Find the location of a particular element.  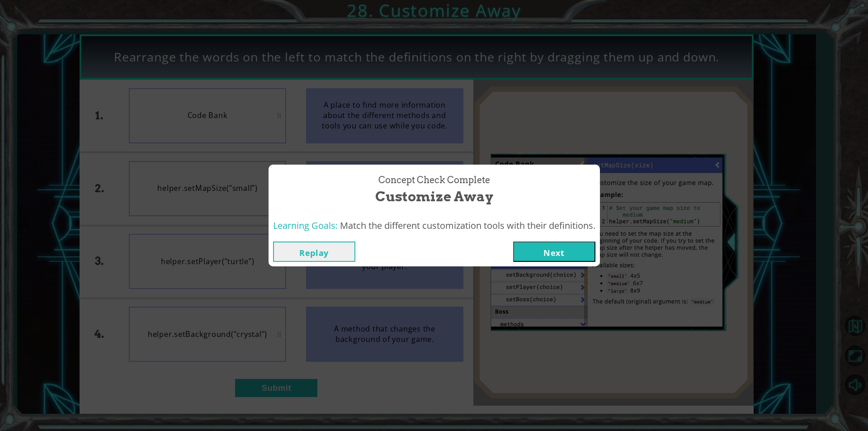

button: Replay is located at coordinates (315, 251).